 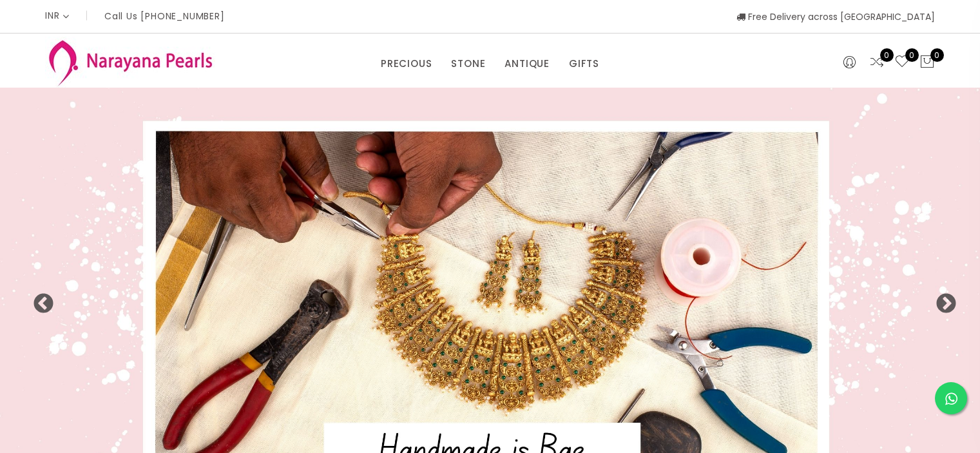 I want to click on a: ANTIQUE, so click(x=527, y=64).